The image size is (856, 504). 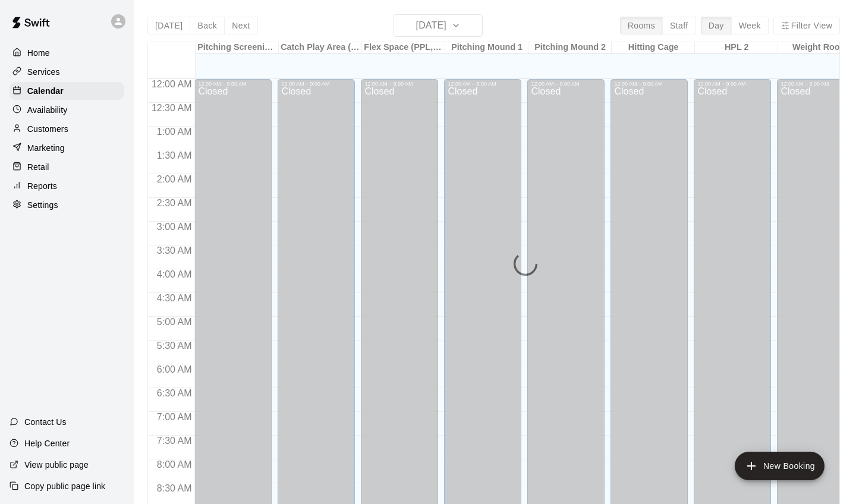 I want to click on div: Services, so click(x=67, y=72).